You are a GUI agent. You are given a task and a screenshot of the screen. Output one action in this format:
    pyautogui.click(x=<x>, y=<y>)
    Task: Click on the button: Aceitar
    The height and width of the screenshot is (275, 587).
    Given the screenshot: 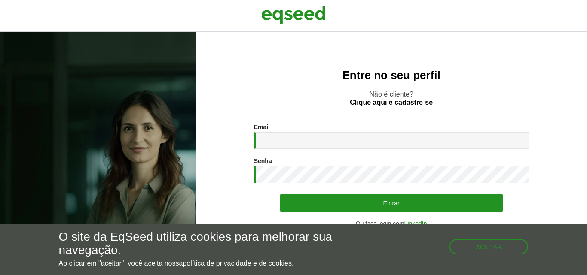 What is the action you would take?
    pyautogui.click(x=489, y=247)
    